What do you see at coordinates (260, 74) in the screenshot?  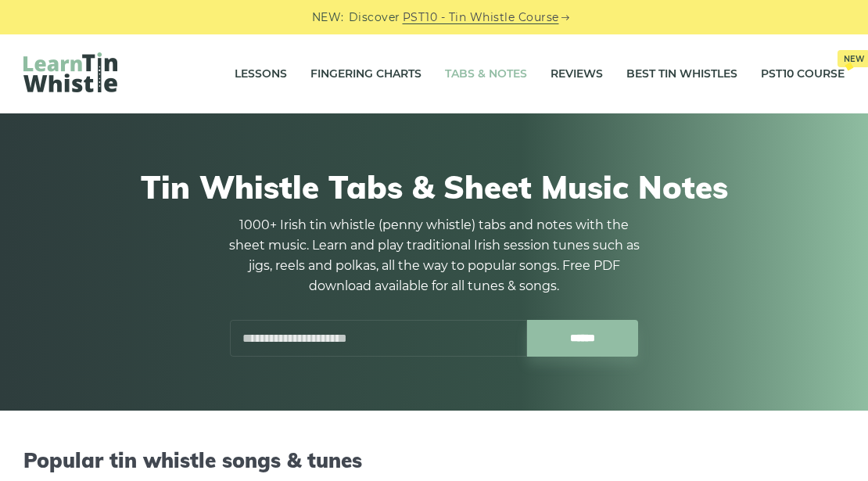 I see `a: Lessons` at bounding box center [260, 74].